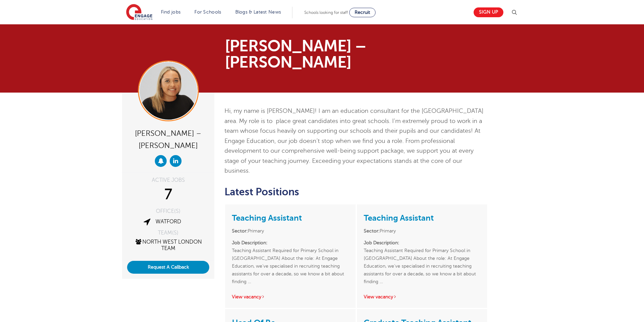 Image resolution: width=644 pixels, height=322 pixels. What do you see at coordinates (362, 12) in the screenshot?
I see `span: Recruit` at bounding box center [362, 12].